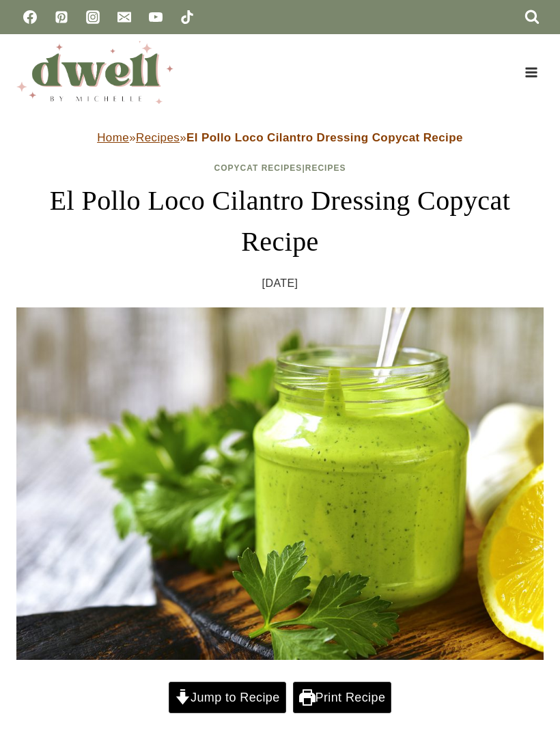 This screenshot has height=733, width=560. Describe the element at coordinates (532, 17) in the screenshot. I see `button: View Search Form` at that location.